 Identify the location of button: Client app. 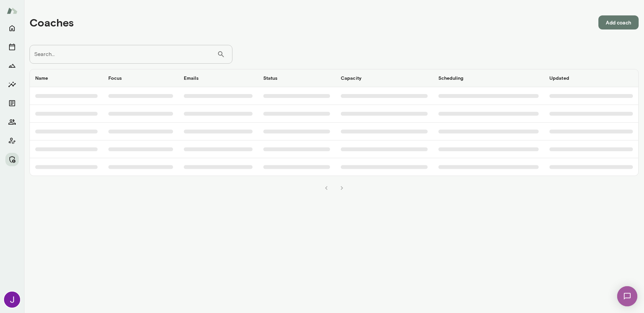
(12, 141).